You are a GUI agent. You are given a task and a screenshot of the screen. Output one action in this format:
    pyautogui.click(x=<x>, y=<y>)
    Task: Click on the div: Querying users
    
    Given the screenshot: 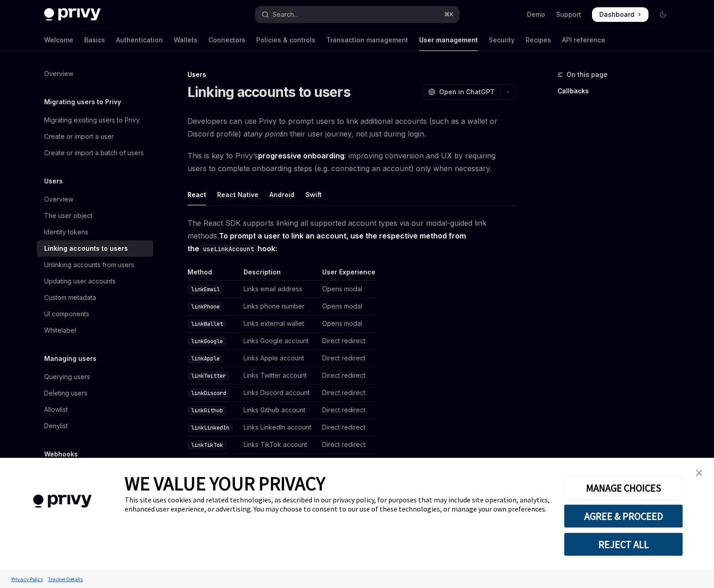 What is the action you would take?
    pyautogui.click(x=67, y=377)
    